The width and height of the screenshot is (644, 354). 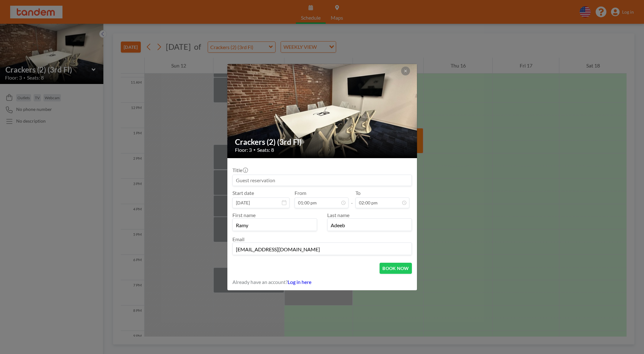 What do you see at coordinates (238, 239) in the screenshot?
I see `label: Email` at bounding box center [238, 239].